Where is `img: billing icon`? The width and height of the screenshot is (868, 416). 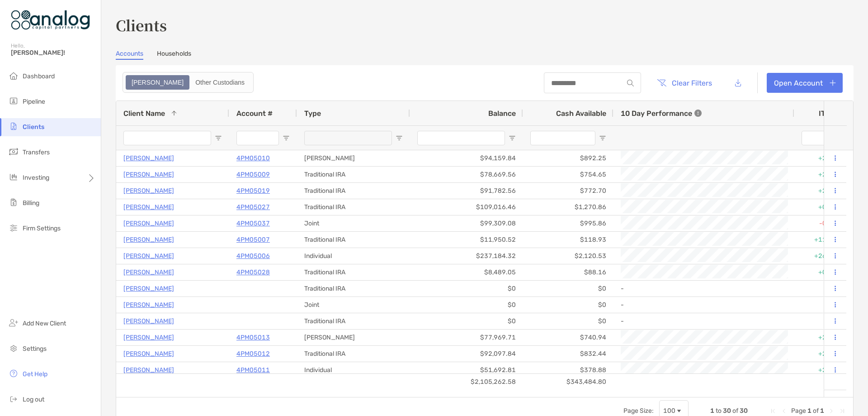 img: billing icon is located at coordinates (14, 202).